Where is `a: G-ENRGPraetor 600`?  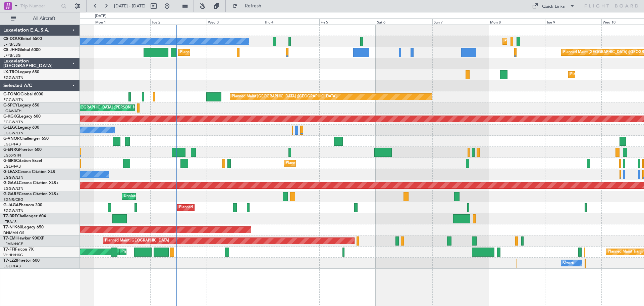 a: G-ENRGPraetor 600 is located at coordinates (23, 150).